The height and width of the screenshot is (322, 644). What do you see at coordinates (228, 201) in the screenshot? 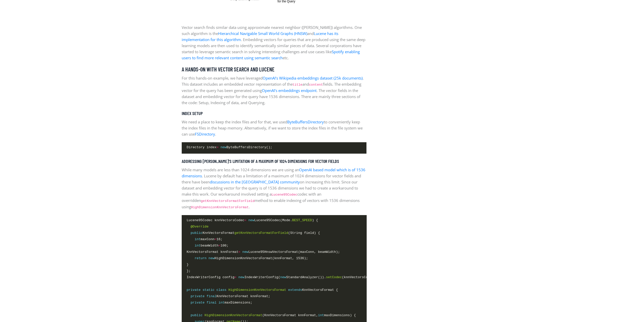
I see `code: getKnnVectorsFormatForField` at bounding box center [228, 201].